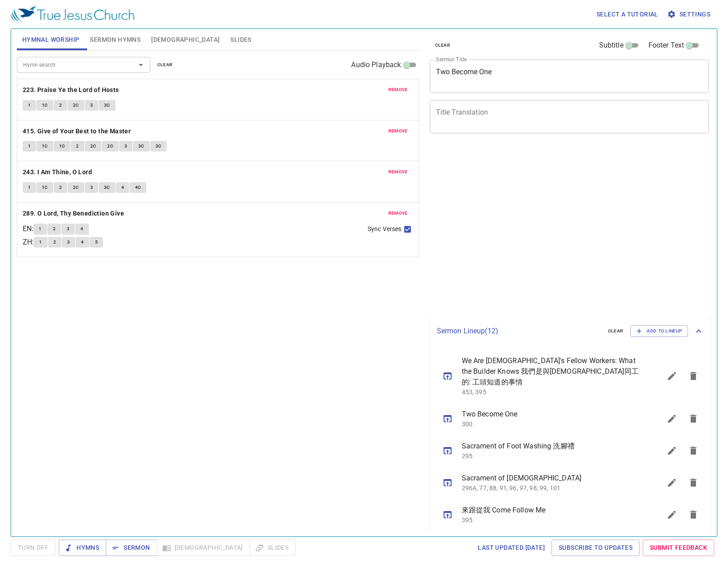 The height and width of the screenshot is (568, 728). What do you see at coordinates (74, 213) in the screenshot?
I see `button: 289. O Lord, Thy Benediction Give` at bounding box center [74, 213].